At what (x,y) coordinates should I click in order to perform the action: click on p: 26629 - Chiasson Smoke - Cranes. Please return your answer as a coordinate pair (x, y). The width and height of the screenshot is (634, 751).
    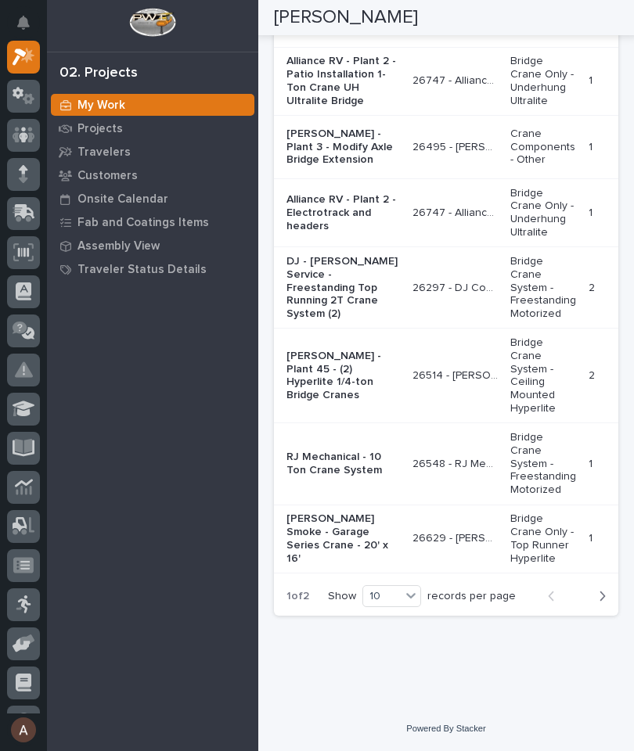
    Looking at the image, I should click on (456, 537).